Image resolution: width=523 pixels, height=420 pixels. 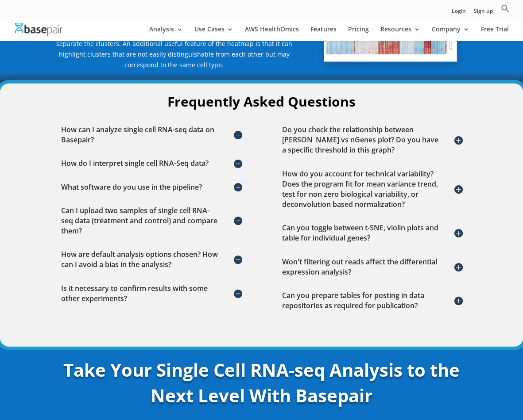 What do you see at coordinates (372, 233) in the screenshot?
I see `h5: Can you toggle between t-SNE, violin plots and table for individual genes?` at bounding box center [372, 233].